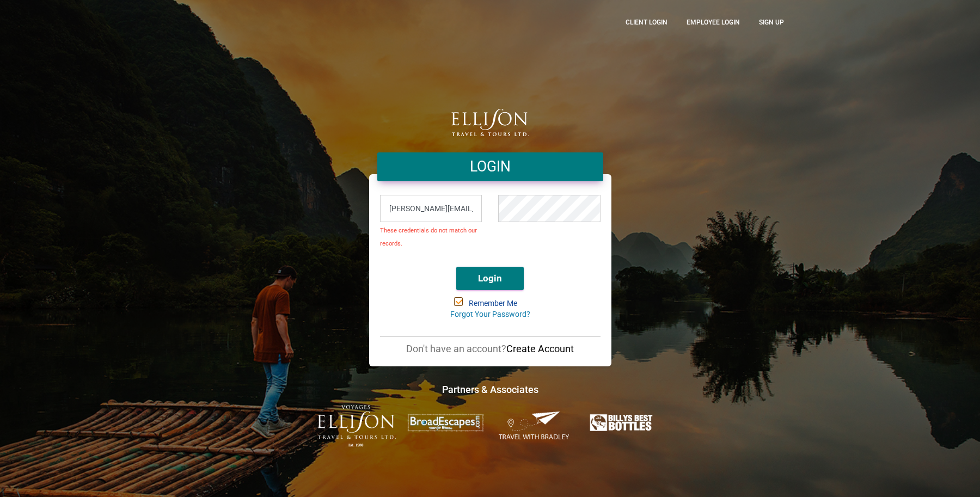 This screenshot has width=980, height=497. What do you see at coordinates (623, 423) in the screenshot?
I see `img: Billys-Best-Bottles.png` at bounding box center [623, 423].